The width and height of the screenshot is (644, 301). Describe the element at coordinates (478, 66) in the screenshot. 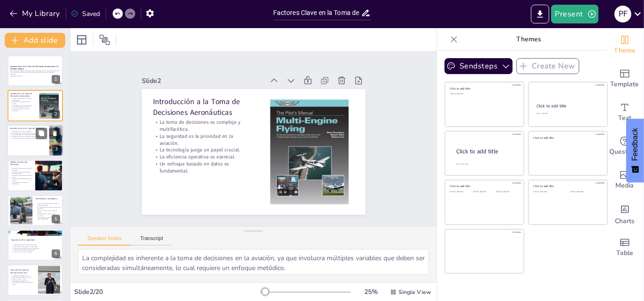

I see `button: Sendsteps` at that location.